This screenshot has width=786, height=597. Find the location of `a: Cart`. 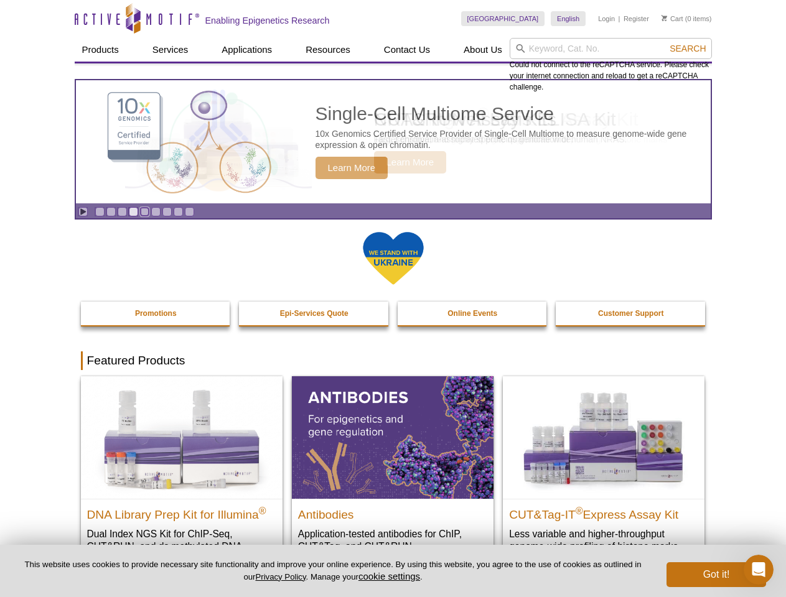

a: Cart is located at coordinates (672, 19).